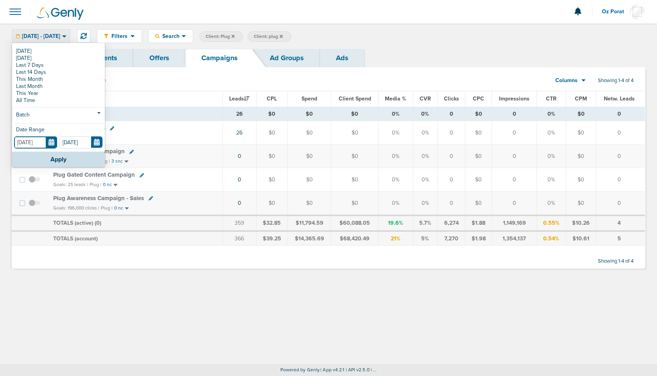 The height and width of the screenshot is (376, 657). Describe the element at coordinates (451, 239) in the screenshot. I see `td: 7,270` at that location.